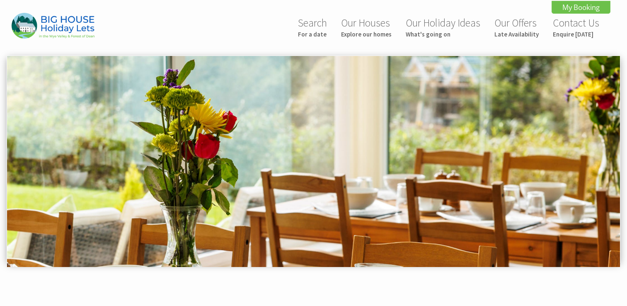 The image size is (627, 306). What do you see at coordinates (443, 27) in the screenshot?
I see `a: Our Holiday IdeasWhat's going on` at bounding box center [443, 27].